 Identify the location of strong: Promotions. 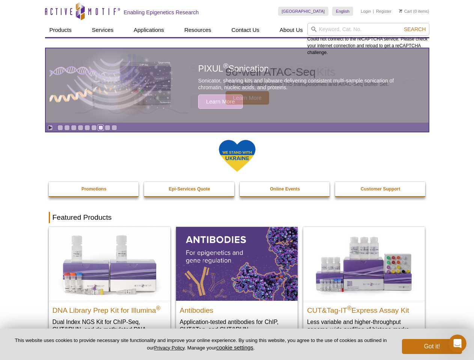
(94, 189).